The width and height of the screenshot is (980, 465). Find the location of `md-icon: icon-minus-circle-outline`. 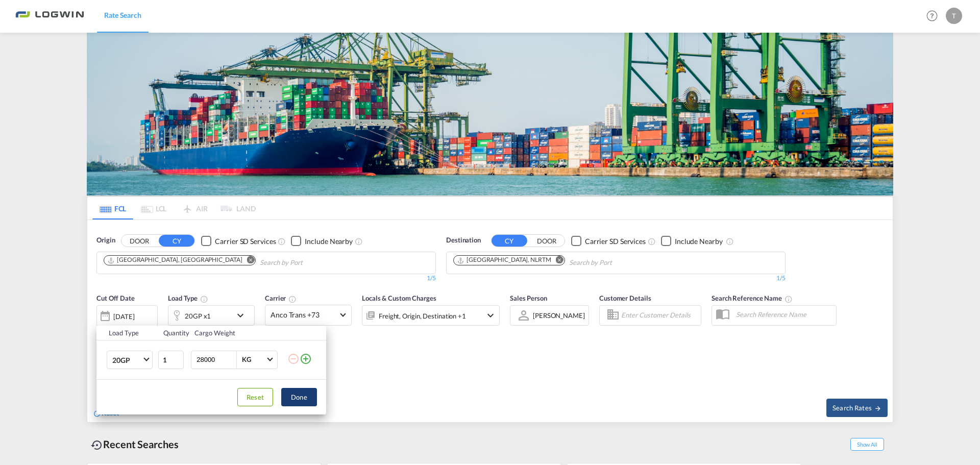

md-icon: icon-minus-circle-outline is located at coordinates (294, 359).